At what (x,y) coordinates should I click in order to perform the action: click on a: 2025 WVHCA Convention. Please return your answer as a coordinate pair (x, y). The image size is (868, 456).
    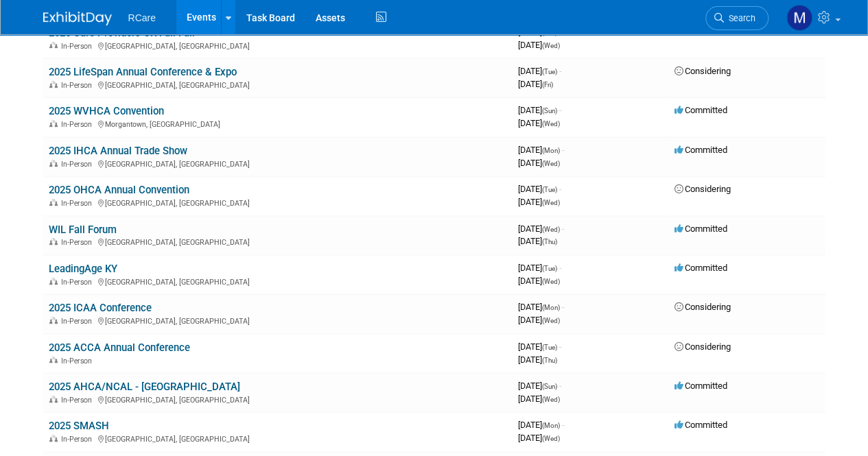
    Looking at the image, I should click on (107, 111).